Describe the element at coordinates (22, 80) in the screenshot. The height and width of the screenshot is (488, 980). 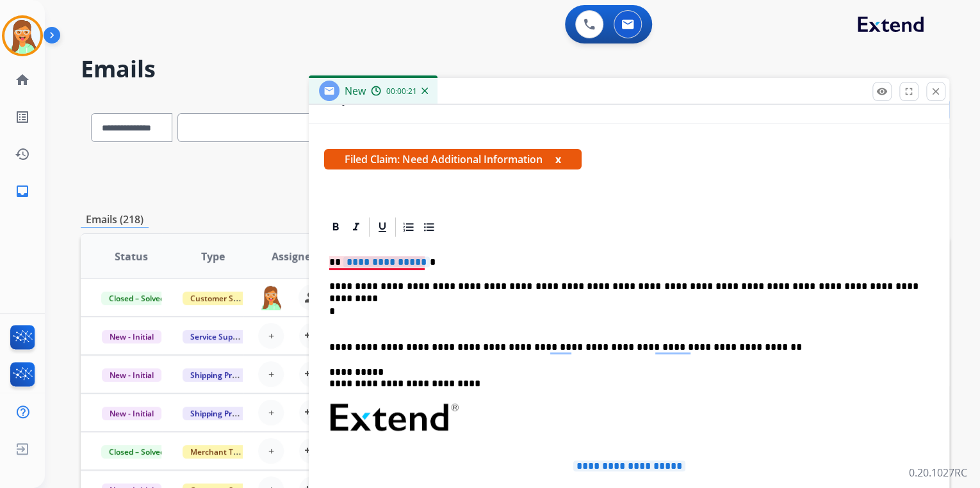
I see `mat-icon: home` at that location.